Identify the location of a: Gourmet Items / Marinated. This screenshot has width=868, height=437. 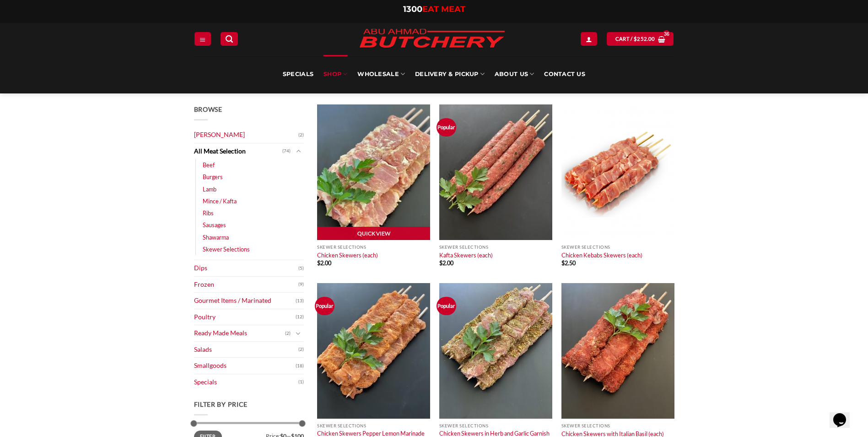
(245, 300).